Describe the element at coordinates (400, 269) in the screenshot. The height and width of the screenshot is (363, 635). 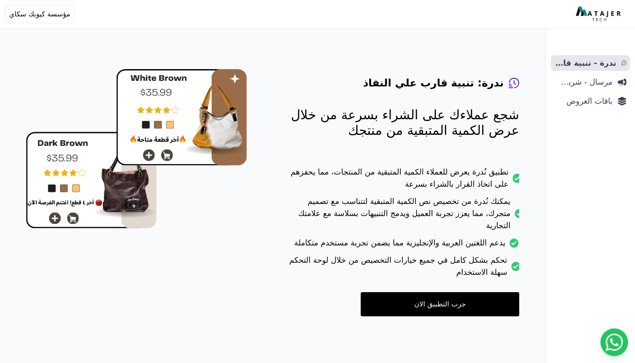
I see `li: تحكم بشكل كامل في جميع خيارات التخصيص من خلال لوحة التحكم سهلة الاستخدام` at that location.